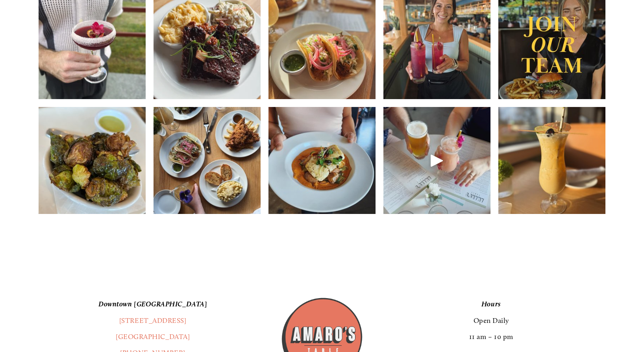  I want to click on img: Castle Rock exclusive 🐟 swing by and indulge in our delectable Romesco Halibut with Garlic Butter..., so click(322, 160).